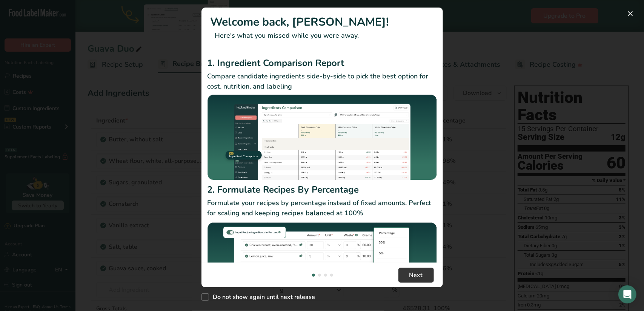  What do you see at coordinates (322, 190) in the screenshot?
I see `h2: 2. Formulate Recipes By Percentage` at bounding box center [322, 190].